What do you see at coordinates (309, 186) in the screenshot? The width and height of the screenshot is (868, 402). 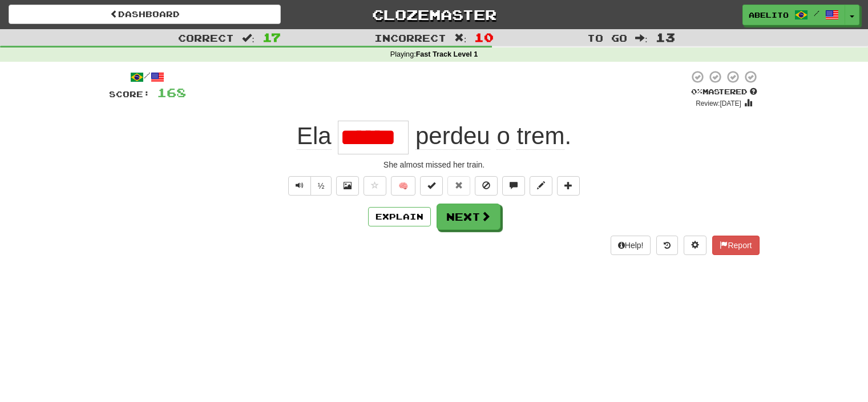 I see `div: Text-to-speech controls` at bounding box center [309, 186].